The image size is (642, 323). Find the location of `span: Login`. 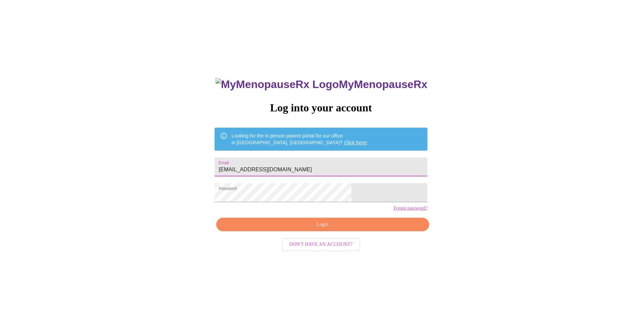

span: Login is located at coordinates (323, 224).